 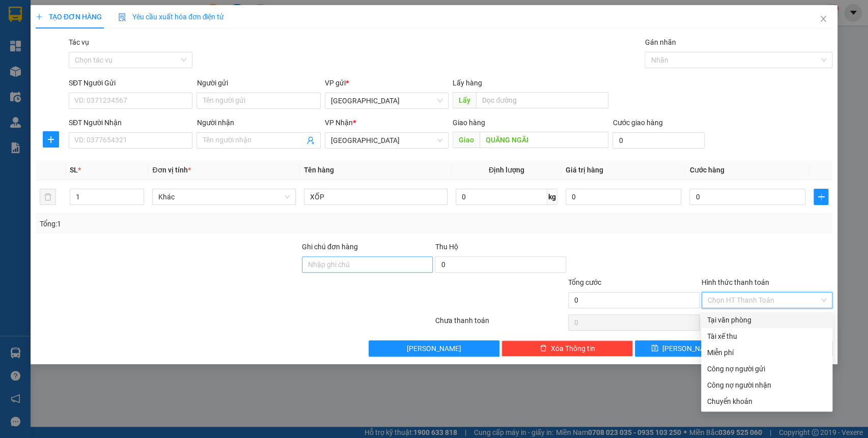 What do you see at coordinates (446, 247) in the screenshot?
I see `span: Thu Hộ` at bounding box center [446, 247].